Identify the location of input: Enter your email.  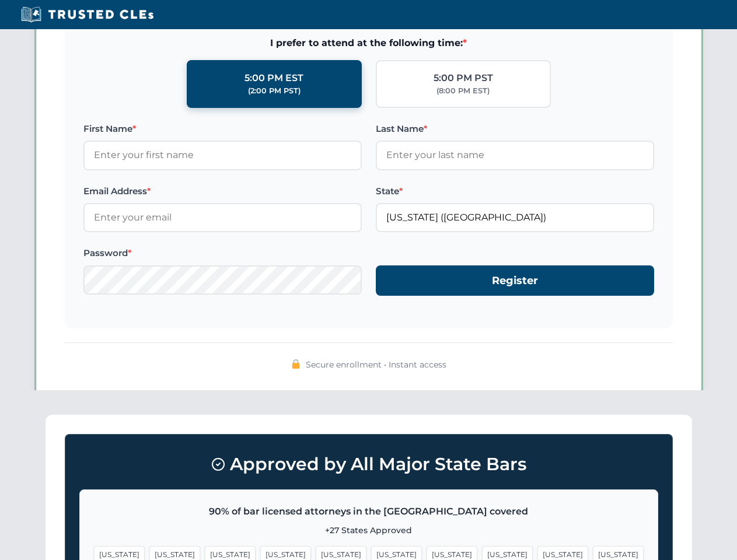
(222, 218).